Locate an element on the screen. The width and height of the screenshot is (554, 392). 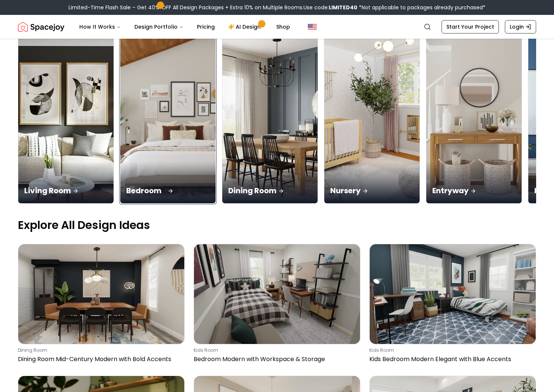
button: How It Works is located at coordinates (100, 27).